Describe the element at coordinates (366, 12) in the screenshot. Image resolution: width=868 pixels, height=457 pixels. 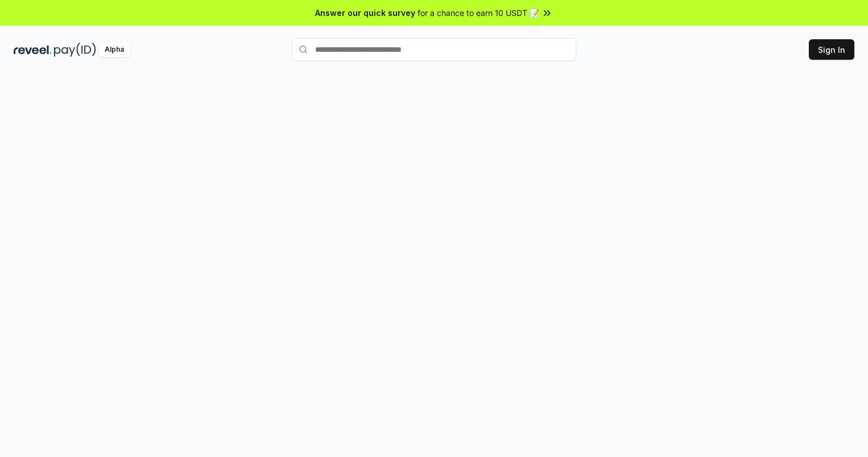
I see `span: Answer our quick survey` at that location.